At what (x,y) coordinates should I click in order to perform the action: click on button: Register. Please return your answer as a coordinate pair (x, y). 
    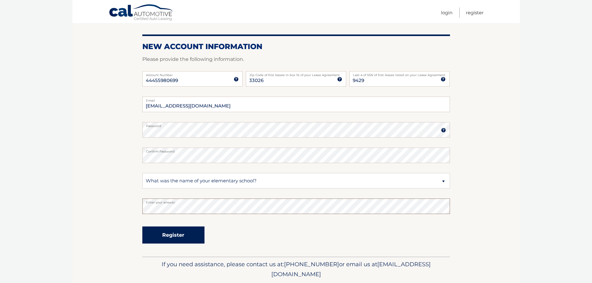
    Looking at the image, I should click on (173, 235).